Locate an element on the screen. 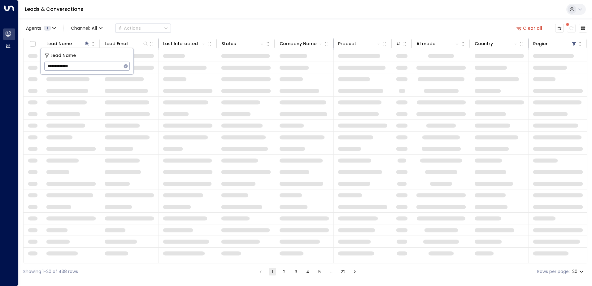  label: Rows per page: is located at coordinates (553, 271).